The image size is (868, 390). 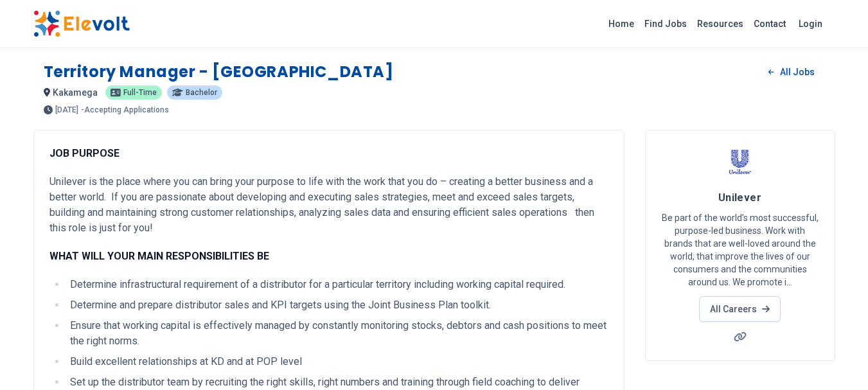 What do you see at coordinates (741, 197) in the screenshot?
I see `span: Unilever` at bounding box center [741, 197].